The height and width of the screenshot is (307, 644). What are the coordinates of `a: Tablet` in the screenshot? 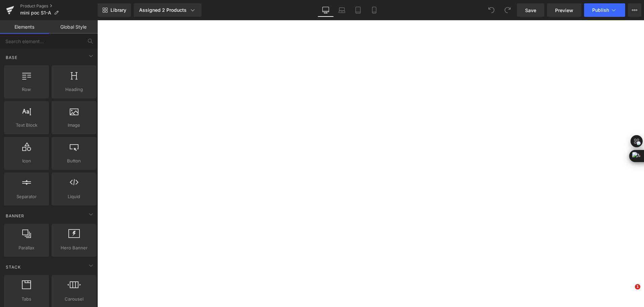 It's located at (358, 10).